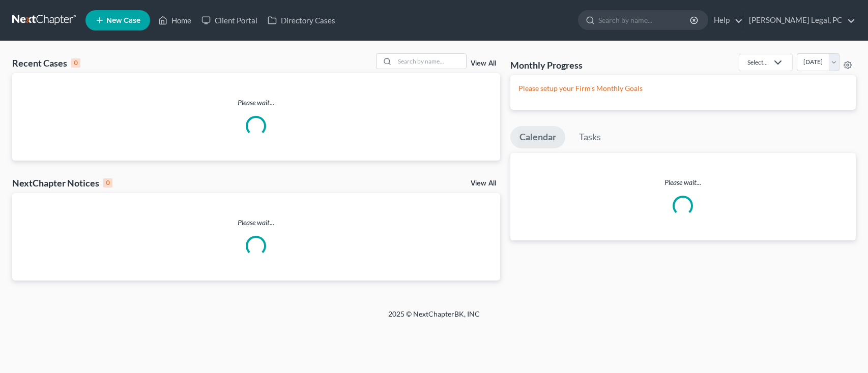 The height and width of the screenshot is (373, 868). Describe the element at coordinates (757, 62) in the screenshot. I see `div: Select...` at that location.